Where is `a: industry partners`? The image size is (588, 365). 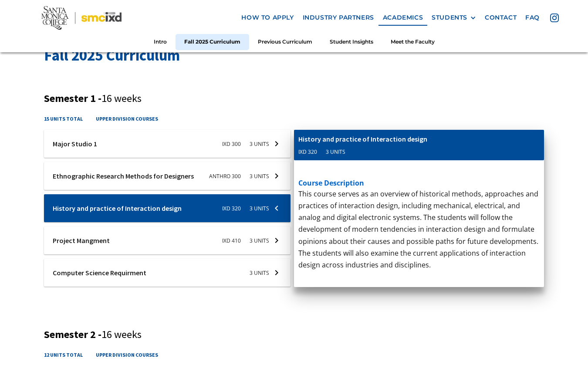
a: industry partners is located at coordinates (338, 18).